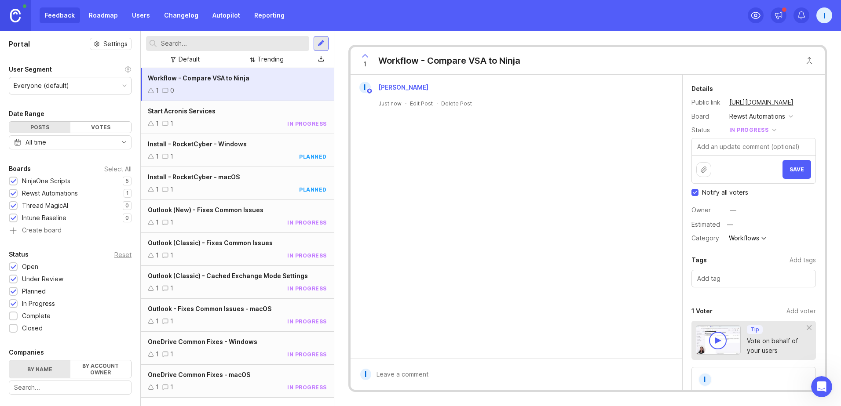 The image size is (841, 406). I want to click on div: Category, so click(707, 238).